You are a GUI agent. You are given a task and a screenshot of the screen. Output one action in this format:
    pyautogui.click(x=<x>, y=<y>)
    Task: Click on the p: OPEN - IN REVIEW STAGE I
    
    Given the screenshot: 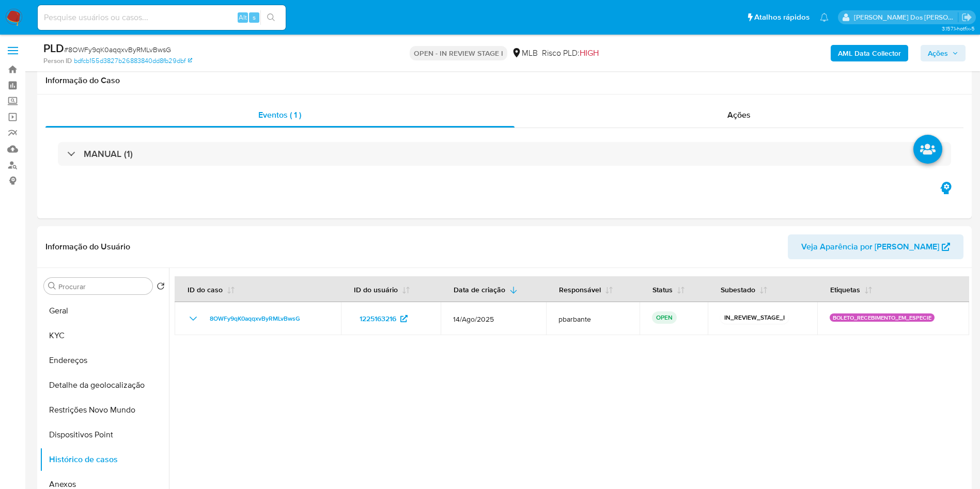 What is the action you would take?
    pyautogui.click(x=458, y=53)
    